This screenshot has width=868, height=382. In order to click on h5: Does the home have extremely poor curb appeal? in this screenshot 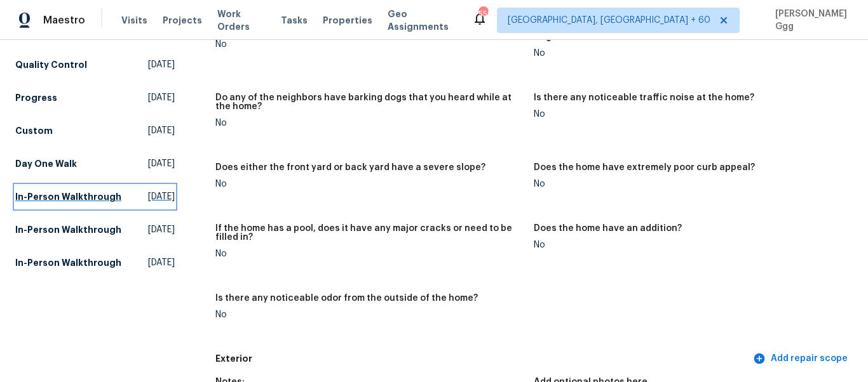, I will do `click(644, 167)`.